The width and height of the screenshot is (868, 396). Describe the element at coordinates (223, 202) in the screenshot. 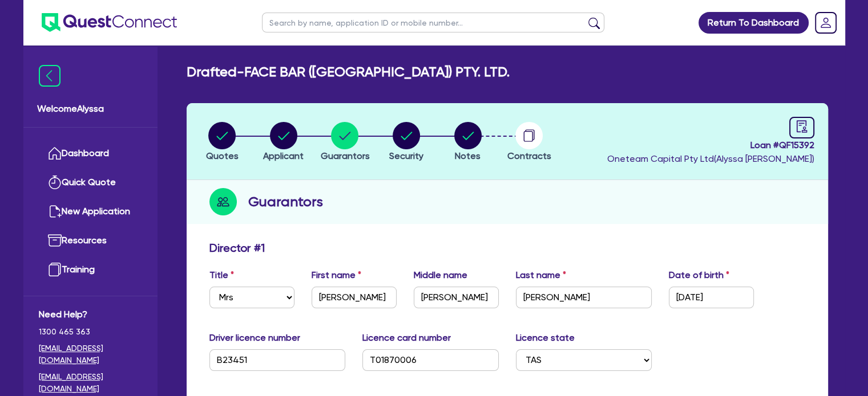

I see `img: step-icon` at that location.